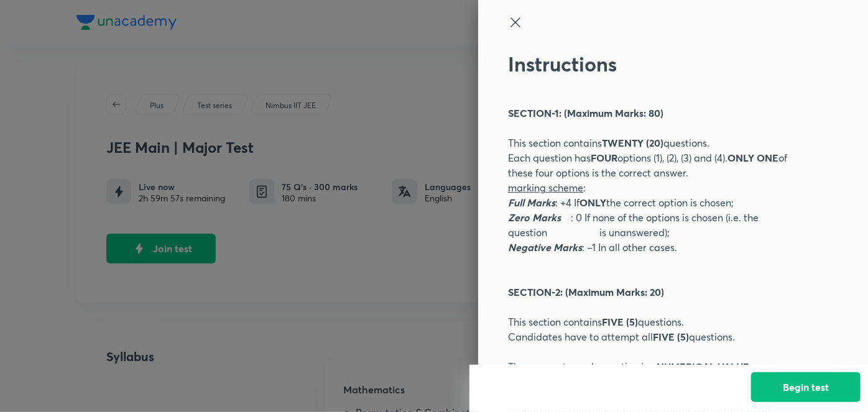 Image resolution: width=868 pixels, height=412 pixels. What do you see at coordinates (652, 203) in the screenshot?
I see `p: : +4 If the correct option is chosen;` at bounding box center [652, 203].